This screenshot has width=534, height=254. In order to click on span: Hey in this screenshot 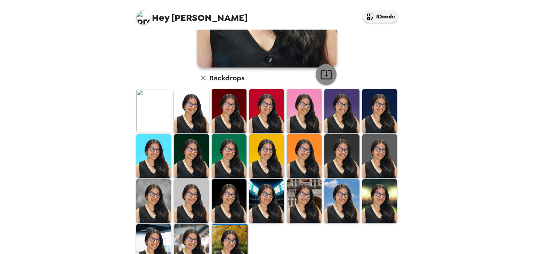, I will do `click(161, 18)`.